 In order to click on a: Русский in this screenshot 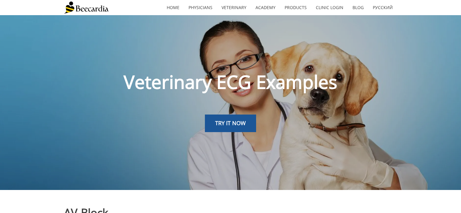, I will do `click(383, 8)`.